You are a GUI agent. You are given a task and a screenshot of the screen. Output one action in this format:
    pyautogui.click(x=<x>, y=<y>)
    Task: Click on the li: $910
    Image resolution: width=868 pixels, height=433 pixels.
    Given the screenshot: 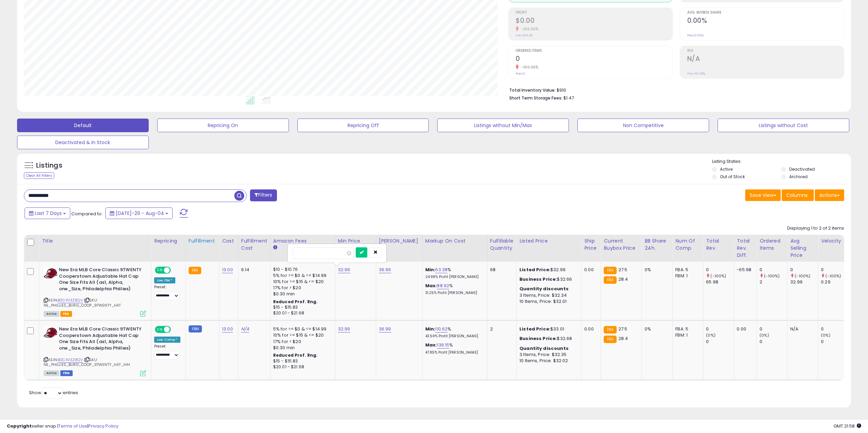 What is the action you would take?
    pyautogui.click(x=674, y=90)
    